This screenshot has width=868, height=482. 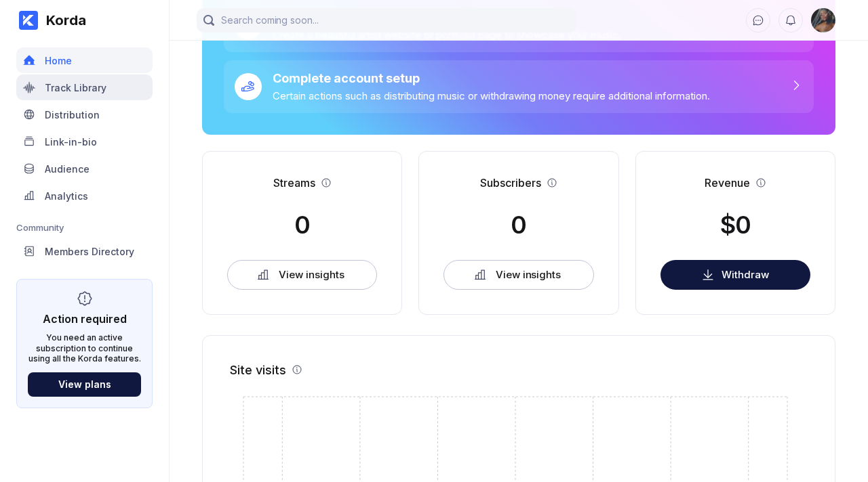 What do you see at coordinates (745, 274) in the screenshot?
I see `div: Withdraw` at bounding box center [745, 274].